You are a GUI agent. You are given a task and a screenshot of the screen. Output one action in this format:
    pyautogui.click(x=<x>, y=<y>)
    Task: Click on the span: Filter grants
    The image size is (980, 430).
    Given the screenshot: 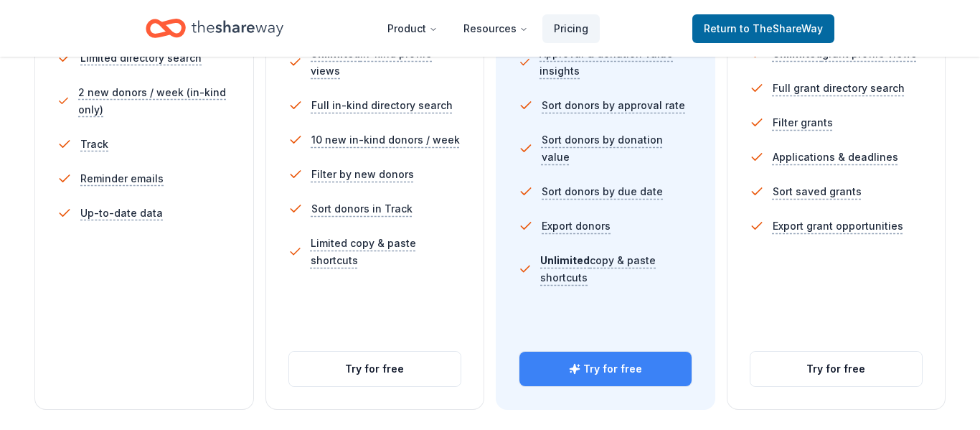 What is the action you would take?
    pyautogui.click(x=803, y=122)
    